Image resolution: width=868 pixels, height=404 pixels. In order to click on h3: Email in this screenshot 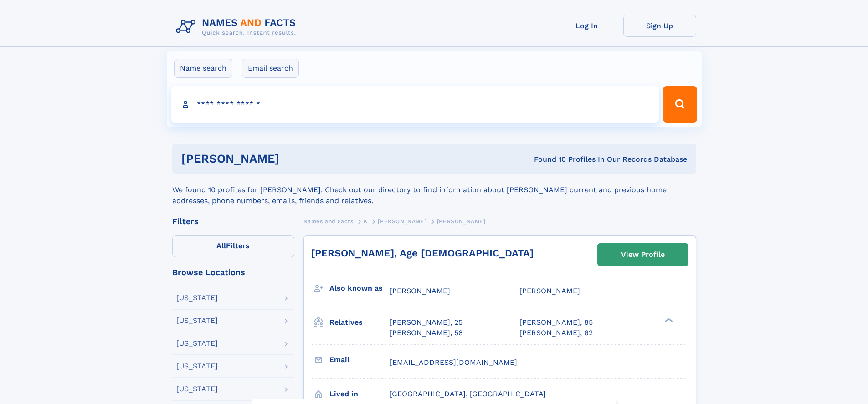, I will do `click(359, 360)`.